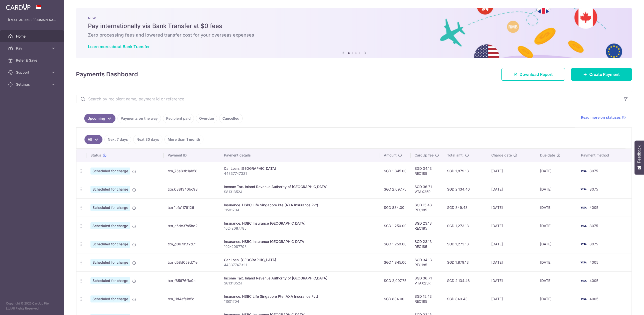 This screenshot has width=644, height=315. Describe the element at coordinates (300, 155) in the screenshot. I see `th: Payment details` at that location.